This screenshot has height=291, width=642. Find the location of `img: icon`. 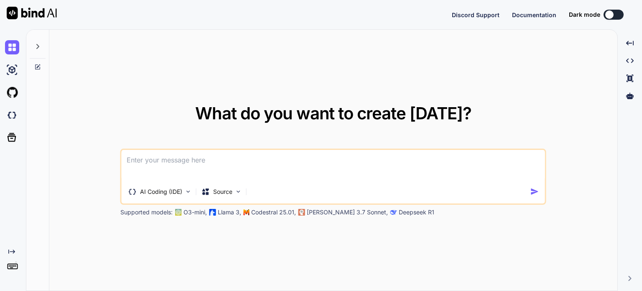

img: icon is located at coordinates (535, 191).